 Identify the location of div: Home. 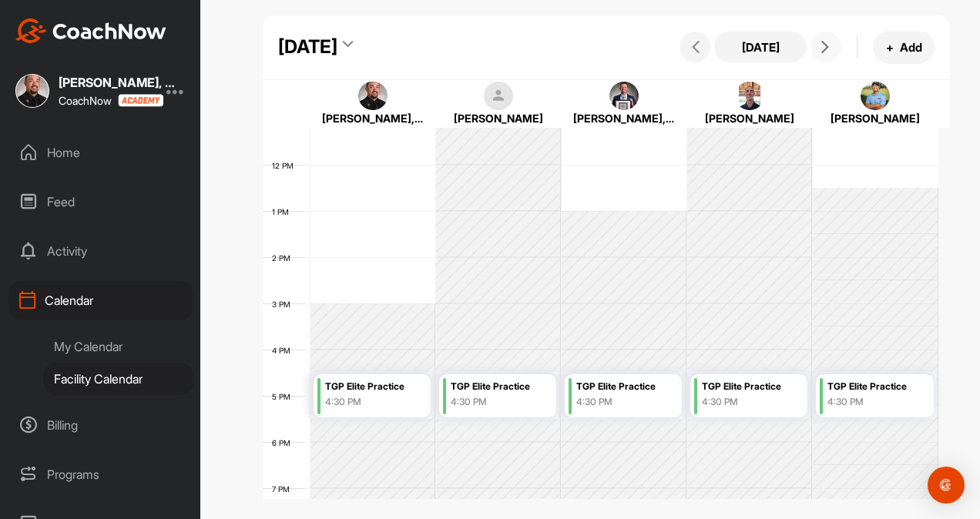
(101, 152).